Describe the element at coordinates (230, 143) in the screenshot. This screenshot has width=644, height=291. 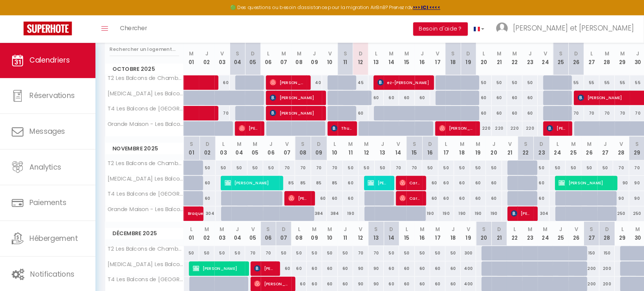
I see `th: 04` at that location.